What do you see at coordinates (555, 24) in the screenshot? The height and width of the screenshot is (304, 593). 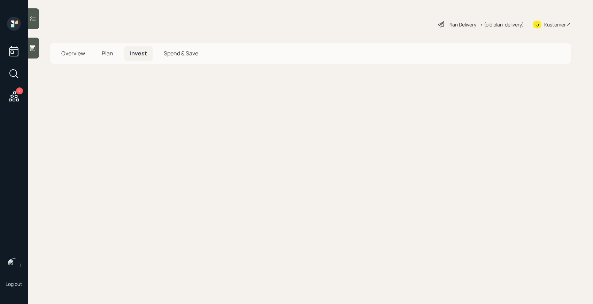 I see `div: Kustomer` at bounding box center [555, 24].